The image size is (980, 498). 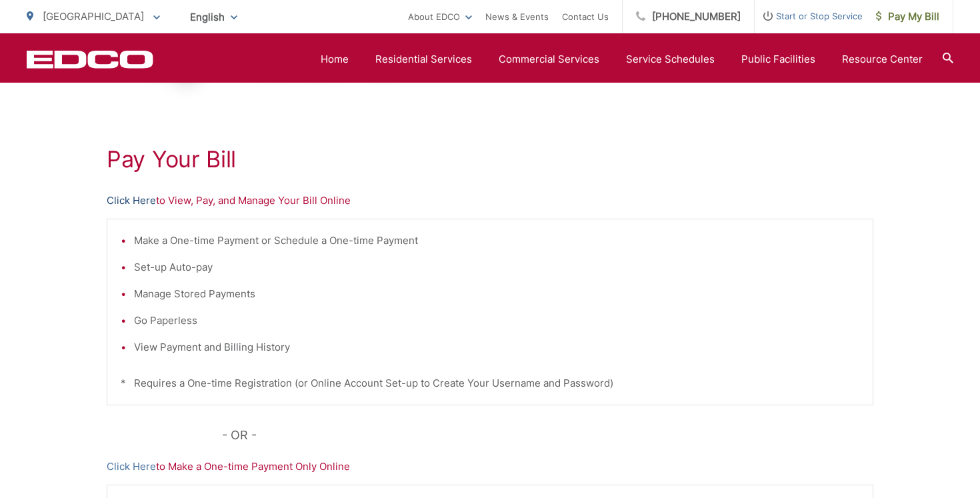 What do you see at coordinates (424, 59) in the screenshot?
I see `a: Residential Services` at bounding box center [424, 59].